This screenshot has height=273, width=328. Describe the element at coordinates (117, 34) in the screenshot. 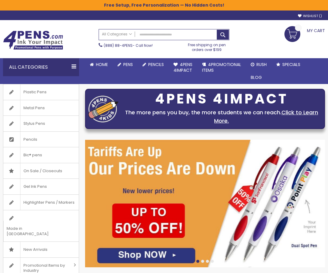

I see `span: All Categories` at that location.